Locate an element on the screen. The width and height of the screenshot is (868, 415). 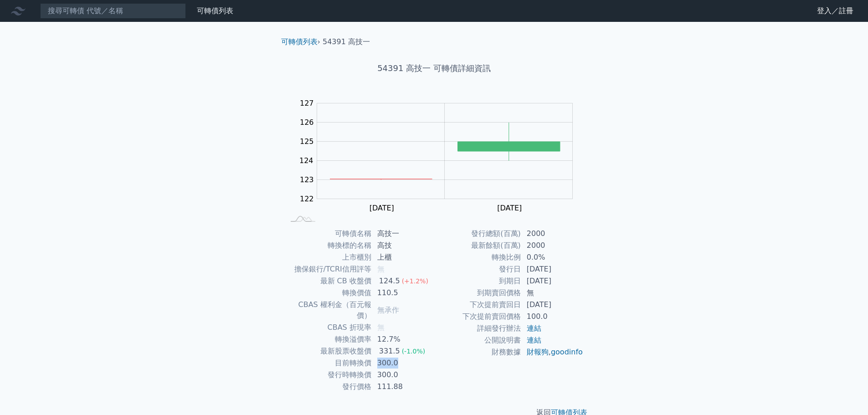
td: 0.0% is located at coordinates (552, 257).